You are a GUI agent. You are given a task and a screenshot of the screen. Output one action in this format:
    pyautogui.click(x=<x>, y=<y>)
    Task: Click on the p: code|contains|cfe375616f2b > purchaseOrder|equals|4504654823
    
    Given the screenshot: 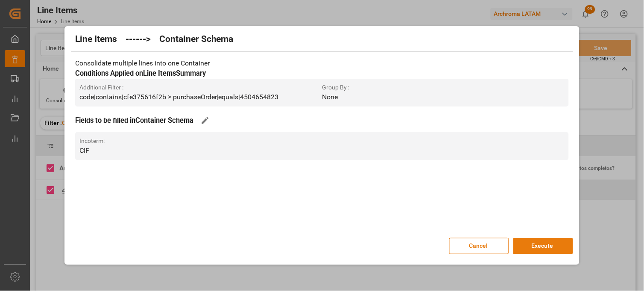 What is the action you would take?
    pyautogui.click(x=200, y=97)
    